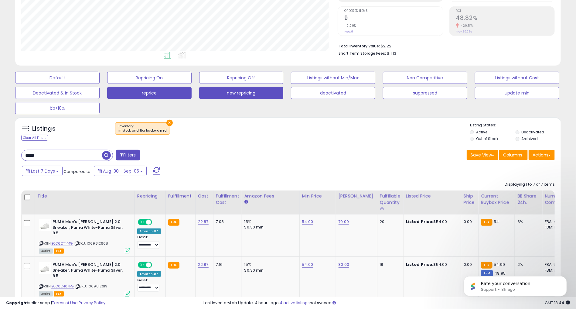 This screenshot has width=576, height=309. Describe the element at coordinates (61, 23) in the screenshot. I see `div: message notification from Support, 8h ago. Rate your conversation` at that location.